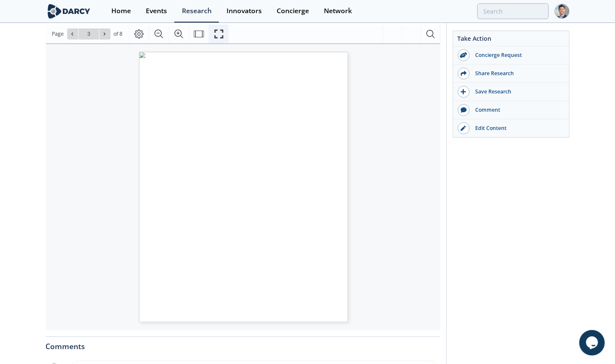 The height and width of the screenshot is (364, 615). What do you see at coordinates (517, 55) in the screenshot?
I see `div: Concierge Request` at bounding box center [517, 55].